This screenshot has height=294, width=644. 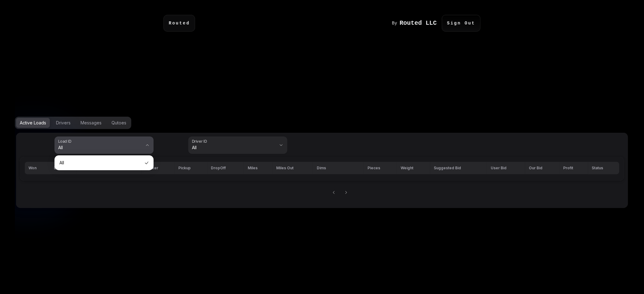 I want to click on th: Profit, so click(x=574, y=168).